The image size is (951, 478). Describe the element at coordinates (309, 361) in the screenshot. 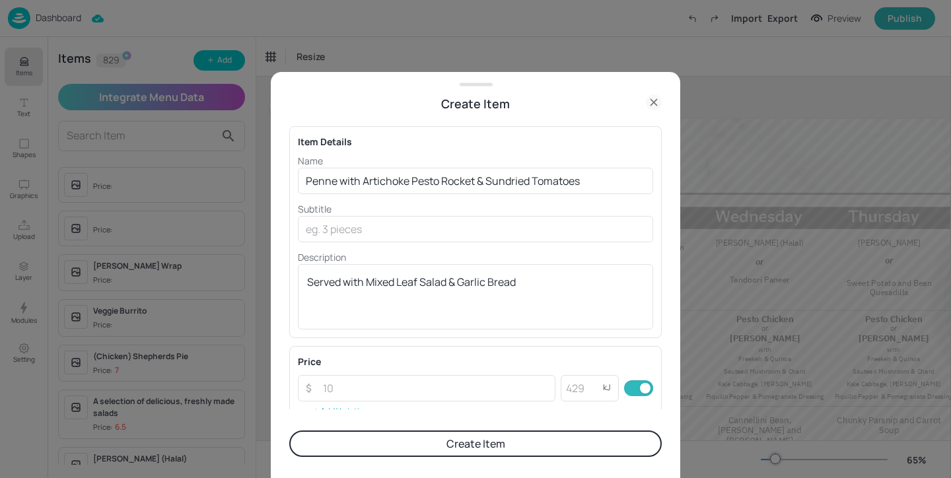

I see `p: Price` at that location.